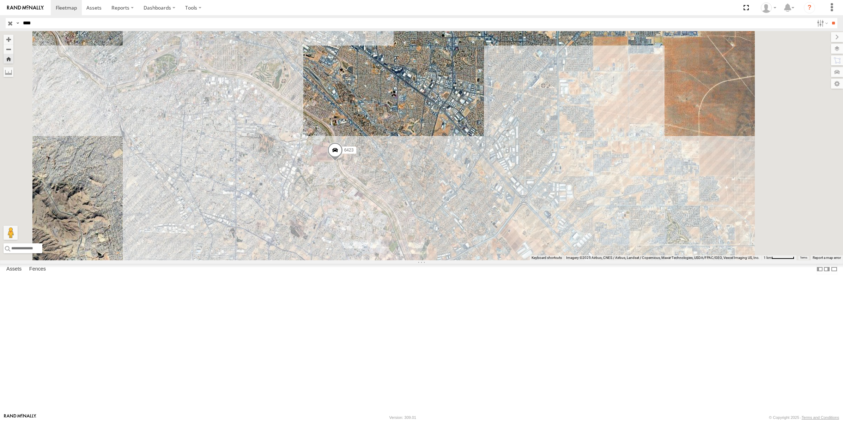  I want to click on div: © Copyright 2025 -, so click(804, 417).